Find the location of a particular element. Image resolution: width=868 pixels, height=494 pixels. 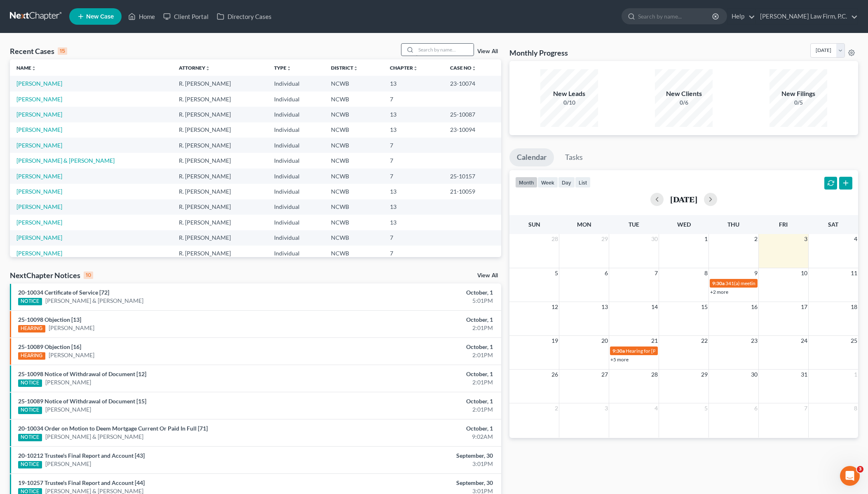

a: Directory Cases is located at coordinates (244, 16).